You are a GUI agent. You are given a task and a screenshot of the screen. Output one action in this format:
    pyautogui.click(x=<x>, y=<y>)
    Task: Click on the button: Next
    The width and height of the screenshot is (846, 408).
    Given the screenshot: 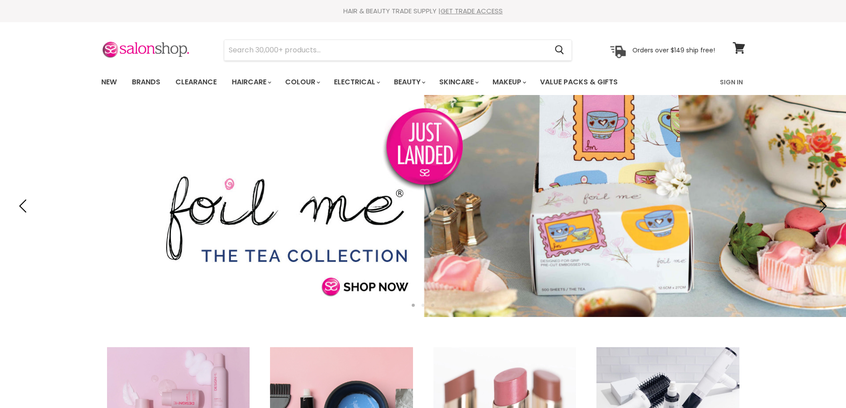 What is the action you would take?
    pyautogui.click(x=822, y=206)
    